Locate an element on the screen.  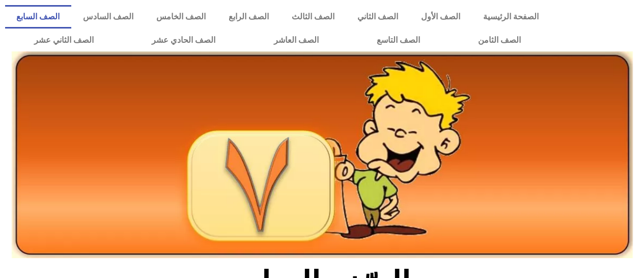
a: الصف السابع is located at coordinates (38, 17).